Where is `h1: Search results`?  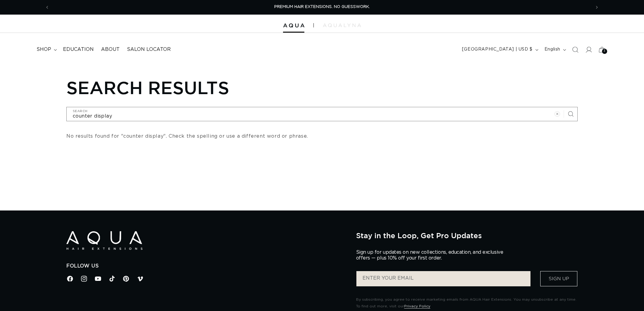 h1: Search results is located at coordinates (322, 88).